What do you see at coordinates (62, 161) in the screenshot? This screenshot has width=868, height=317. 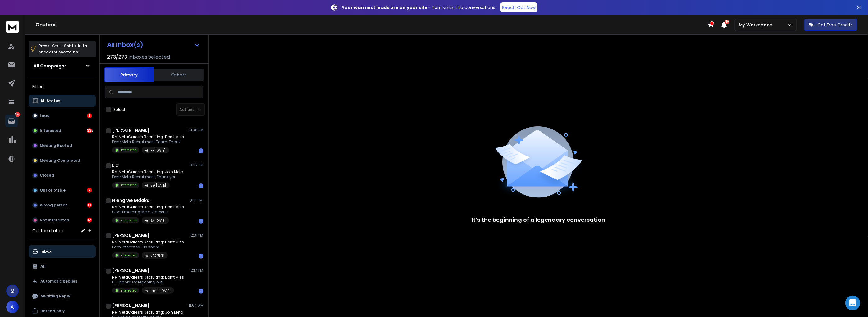 I see `button: Meeting Completed` at bounding box center [62, 161].